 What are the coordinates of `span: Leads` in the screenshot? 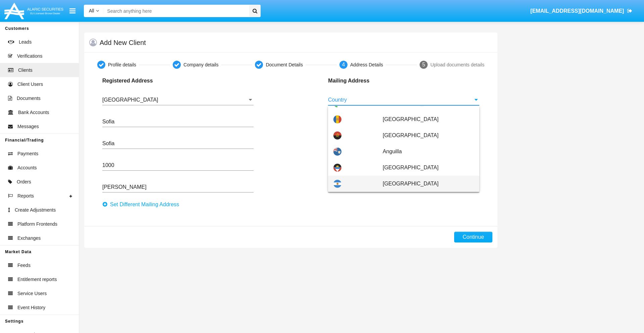 It's located at (25, 42).